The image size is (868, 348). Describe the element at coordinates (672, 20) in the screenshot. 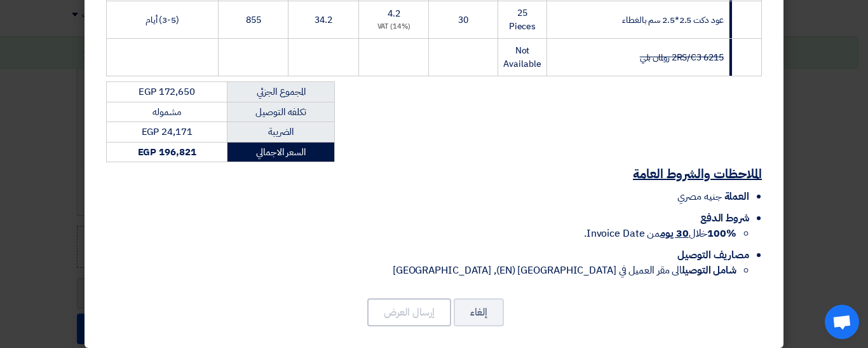

I see `span: عود دكت 2.5*2.5 سم بالغطاء` at that location.